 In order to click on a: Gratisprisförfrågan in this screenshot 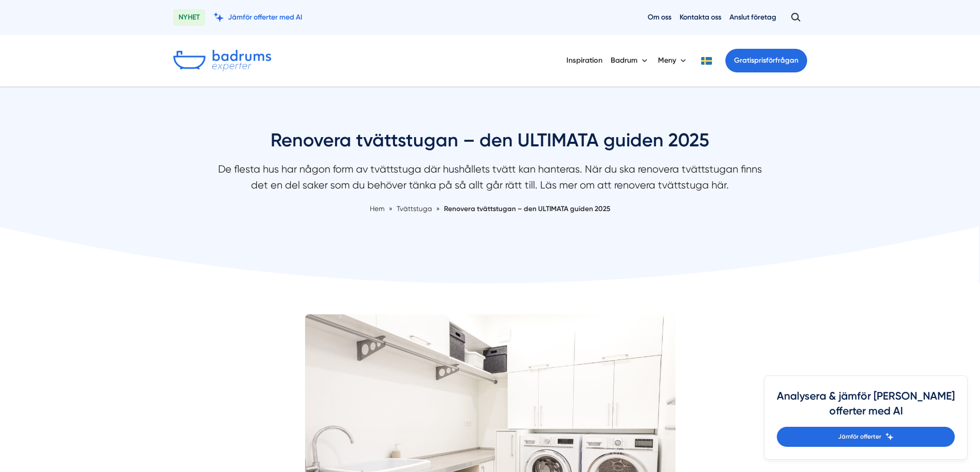, I will do `click(766, 60)`.